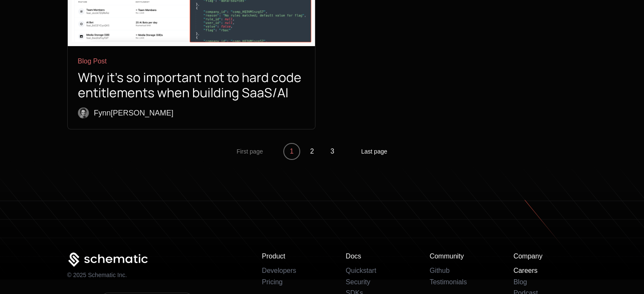 The height and width of the screenshot is (294, 644). Describe the element at coordinates (294, 257) in the screenshot. I see `h3: Product` at that location.